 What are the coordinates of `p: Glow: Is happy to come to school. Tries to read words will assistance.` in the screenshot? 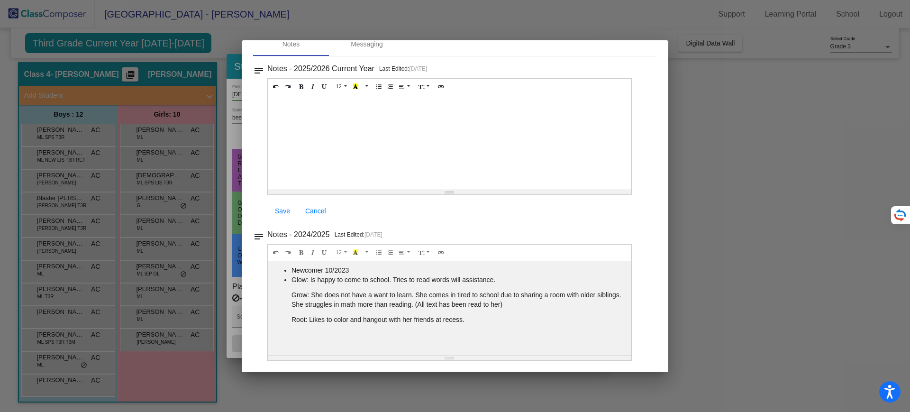 It's located at (459, 279).